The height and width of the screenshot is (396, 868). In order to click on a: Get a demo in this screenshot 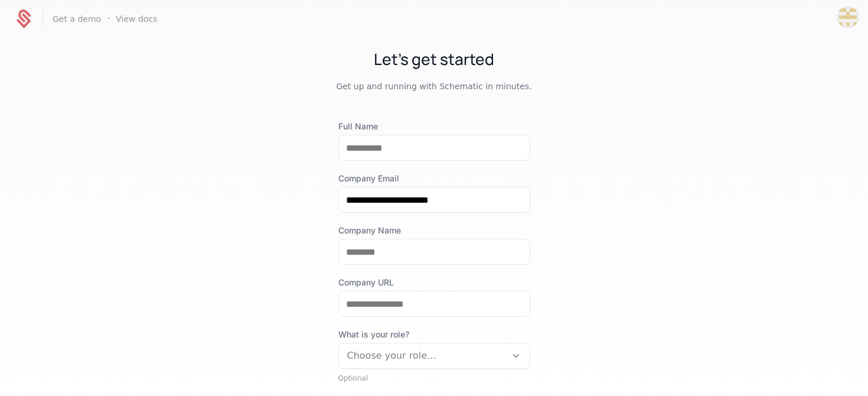, I will do `click(77, 19)`.